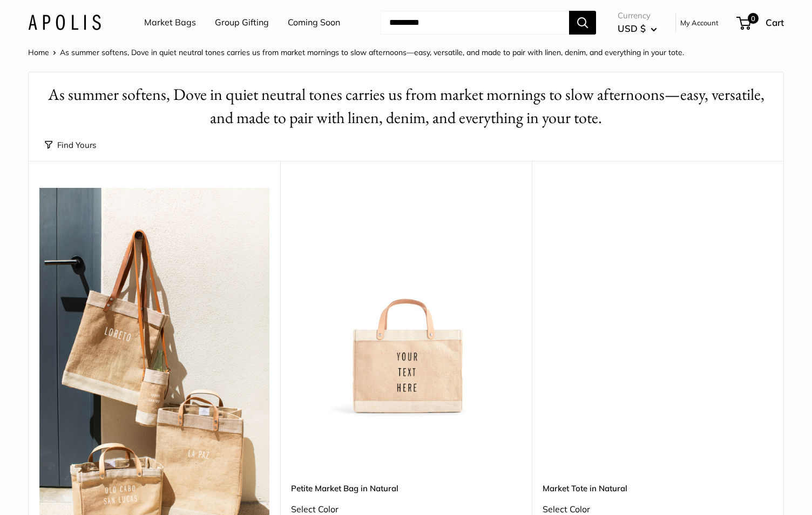 The image size is (812, 515). Describe the element at coordinates (475, 23) in the screenshot. I see `input: Search...` at that location.